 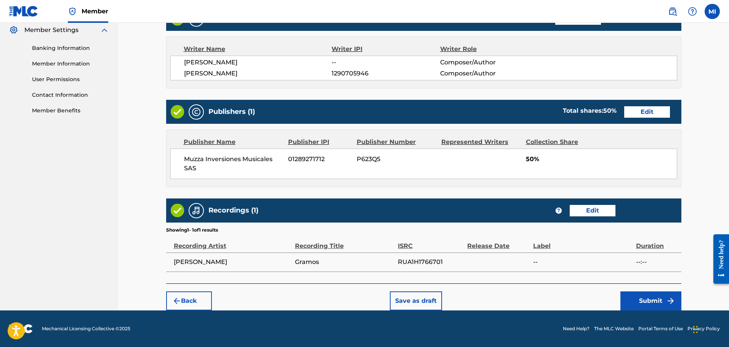 I want to click on div: Widget de chat, so click(x=710, y=329).